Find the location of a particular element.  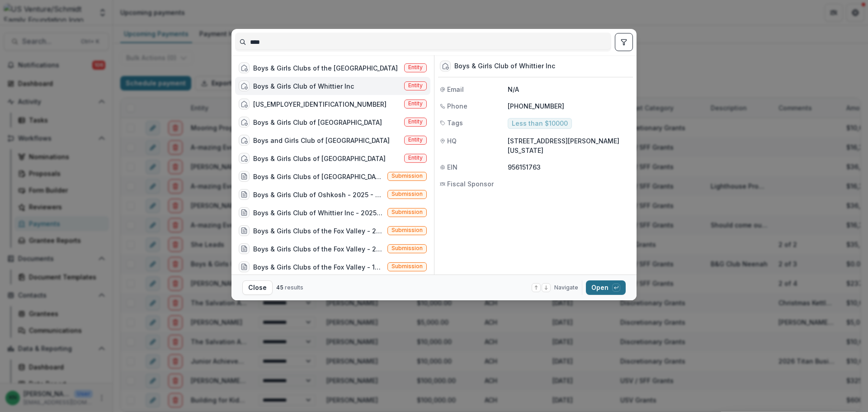

div: Boys & Girls Club of Whittier Inc - 2025 - Sponsorship Application Grant (Boots & Bright Futures ... is located at coordinates (318, 212).